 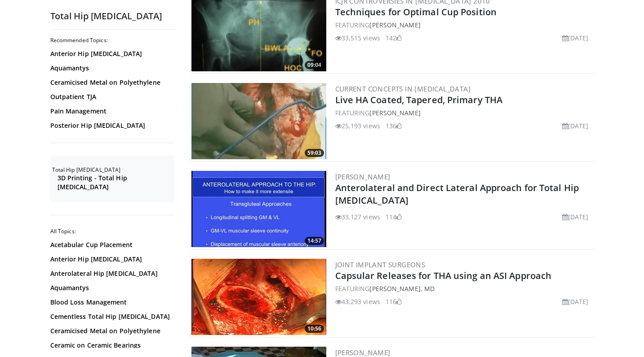 I want to click on img: 314571_3.png.300x170_q85_crop-smart_upscale.jpg, so click(x=259, y=297).